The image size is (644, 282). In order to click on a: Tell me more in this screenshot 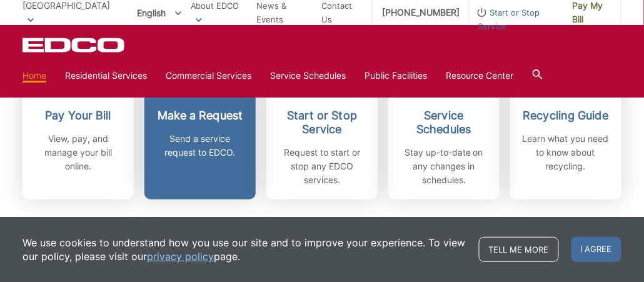, I will do `click(519, 249)`.